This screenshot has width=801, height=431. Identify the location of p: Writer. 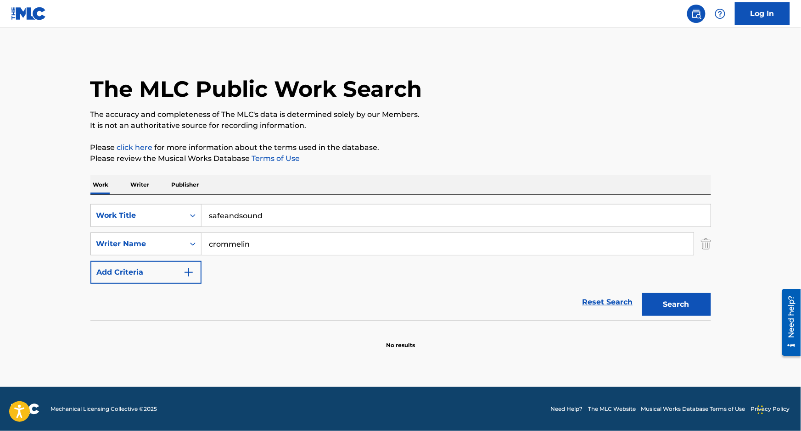
(140, 185).